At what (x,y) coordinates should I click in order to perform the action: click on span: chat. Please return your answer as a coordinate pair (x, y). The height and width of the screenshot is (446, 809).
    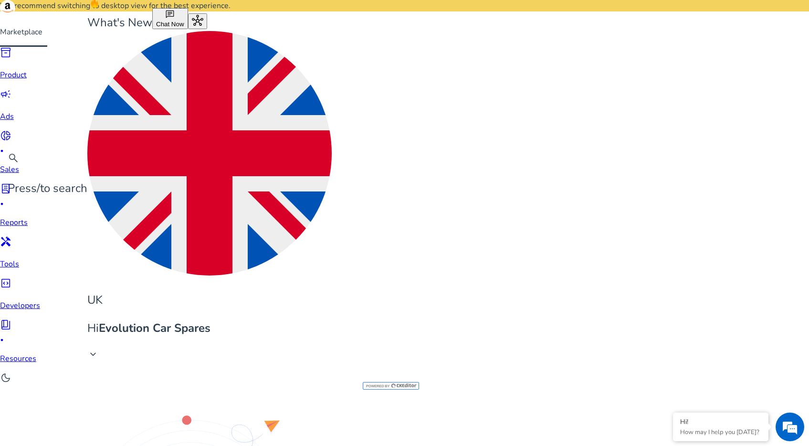
    Looking at the image, I should click on (170, 14).